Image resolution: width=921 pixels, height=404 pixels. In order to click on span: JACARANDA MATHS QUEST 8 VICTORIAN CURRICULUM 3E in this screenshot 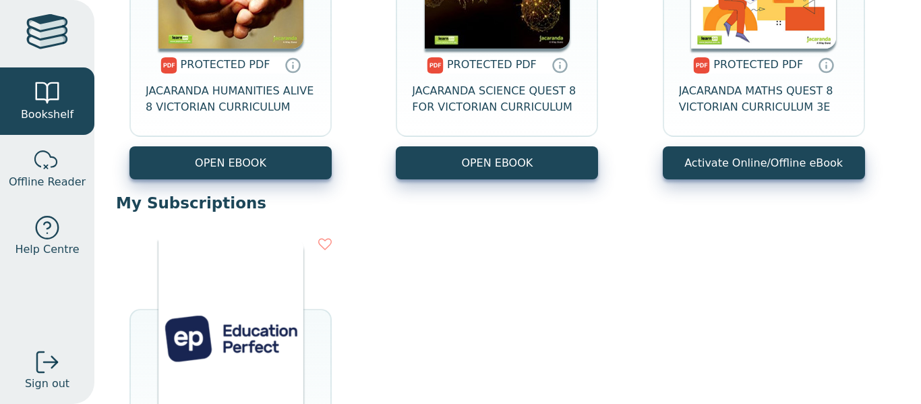, I will do `click(764, 99)`.